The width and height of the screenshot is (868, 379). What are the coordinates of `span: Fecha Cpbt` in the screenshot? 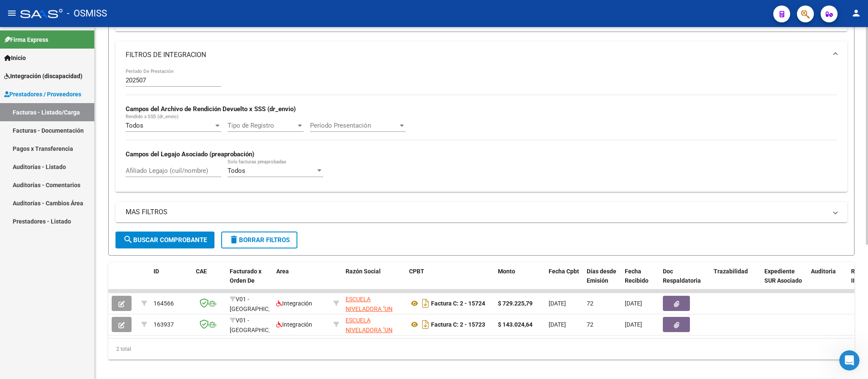 It's located at (563, 271).